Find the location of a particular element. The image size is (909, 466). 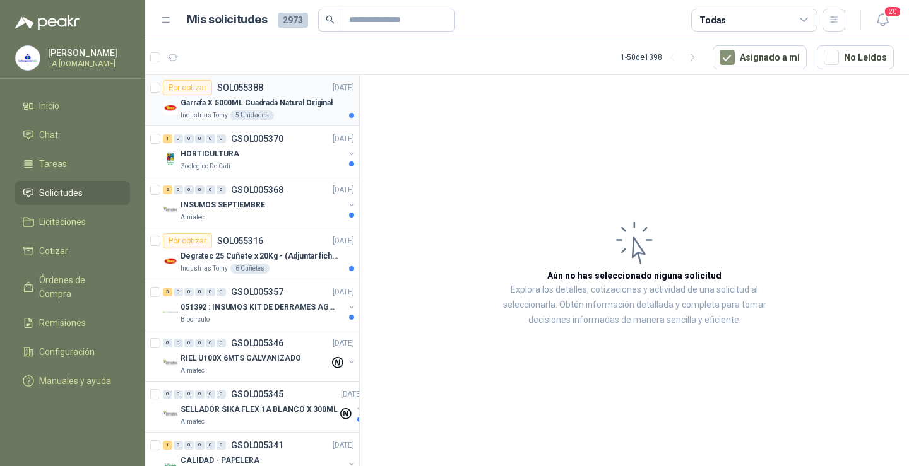

p: GSOL005357 is located at coordinates (257, 292).